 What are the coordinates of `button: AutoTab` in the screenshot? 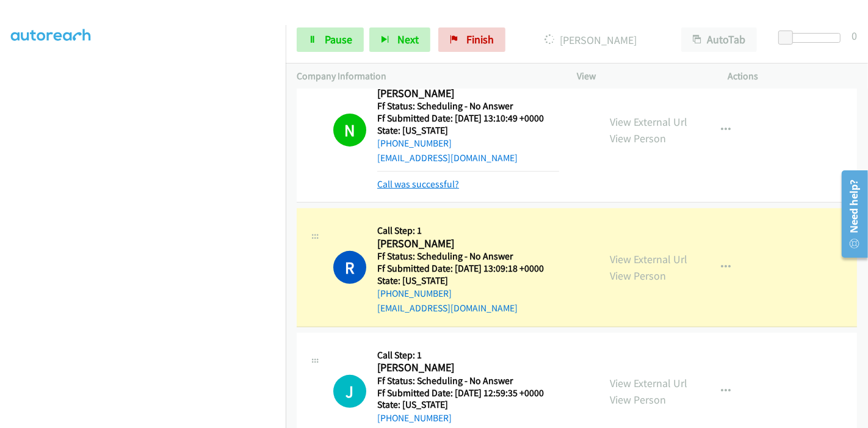 It's located at (719, 40).